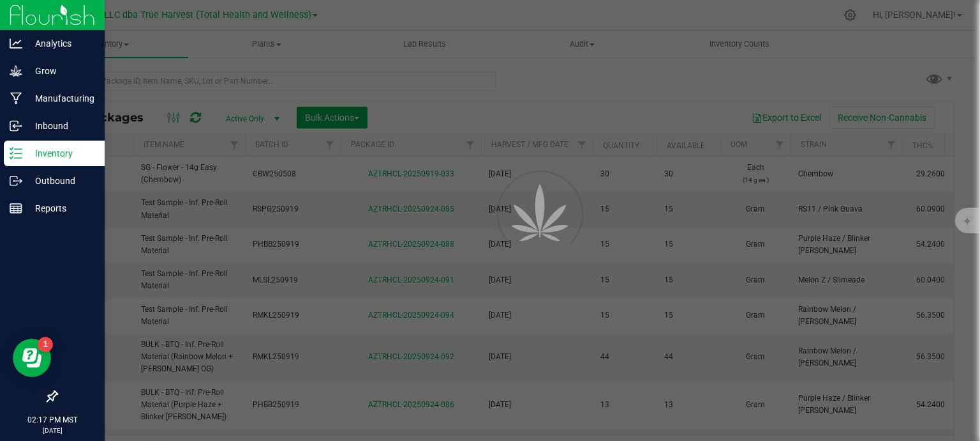  Describe the element at coordinates (8, 7) in the screenshot. I see `span: 1` at that location.